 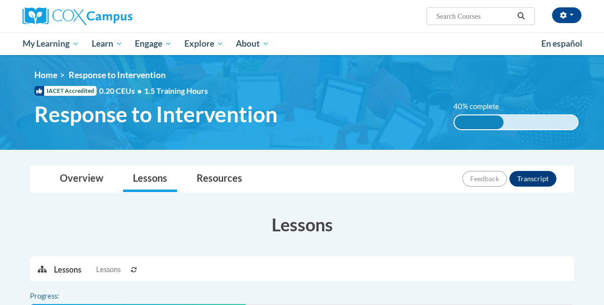 What do you see at coordinates (111, 16) in the screenshot?
I see `a: Cox Campus` at bounding box center [111, 16].